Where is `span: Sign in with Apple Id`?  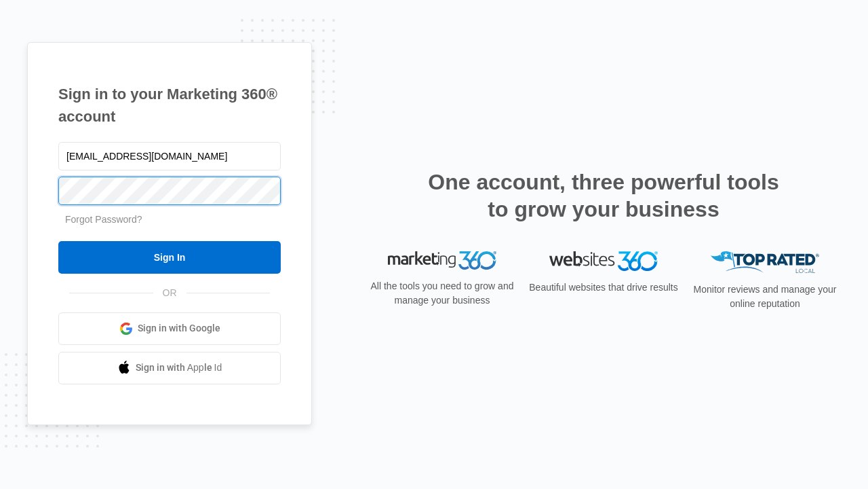
span: Sign in with Apple Id is located at coordinates (179, 367).